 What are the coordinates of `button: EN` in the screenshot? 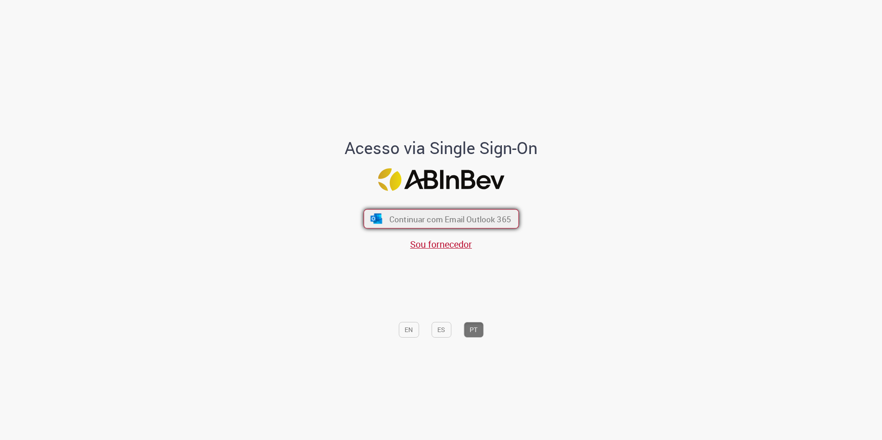 It's located at (408, 330).